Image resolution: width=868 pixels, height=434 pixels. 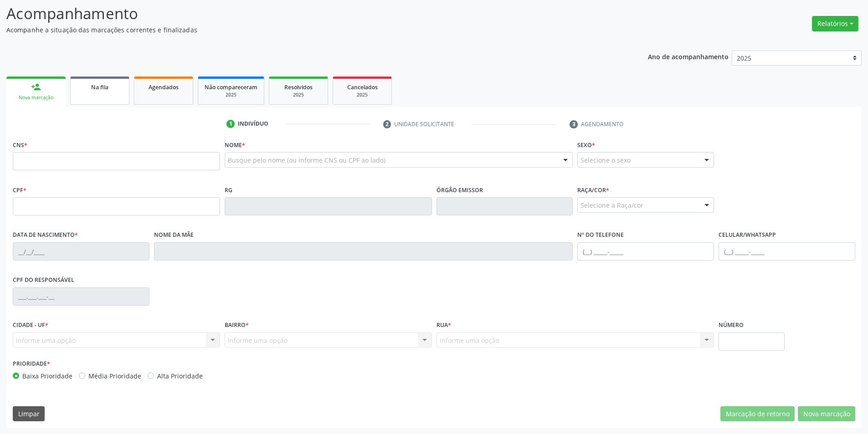 What do you see at coordinates (460, 190) in the screenshot?
I see `label: Órgão emissor` at bounding box center [460, 190].